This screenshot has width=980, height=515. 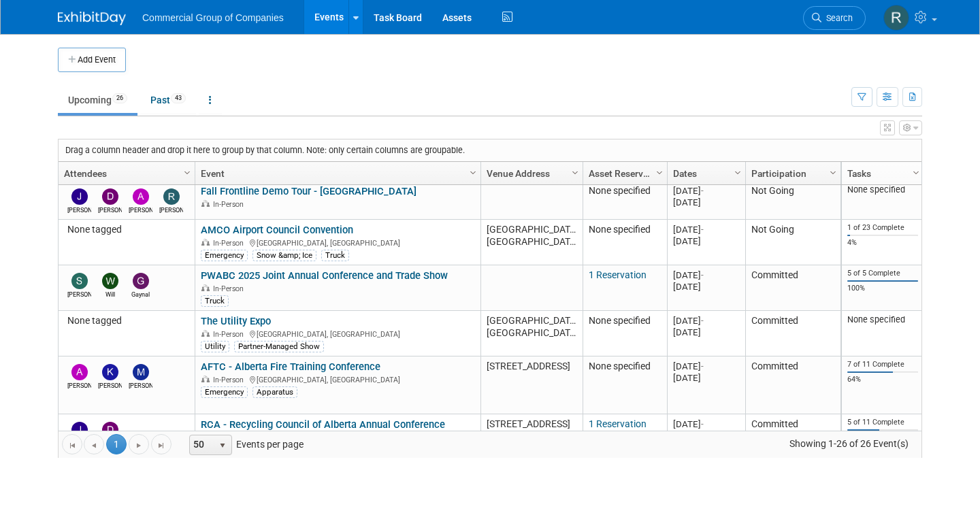 What do you see at coordinates (202, 445) in the screenshot?
I see `span: 50` at bounding box center [202, 445].